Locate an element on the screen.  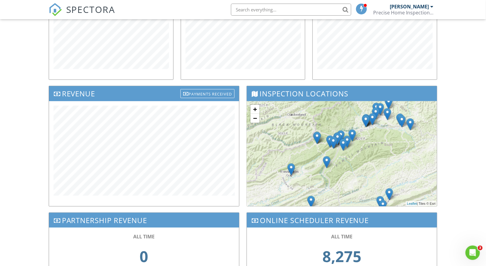
h3: Revenue is located at coordinates (144, 93).